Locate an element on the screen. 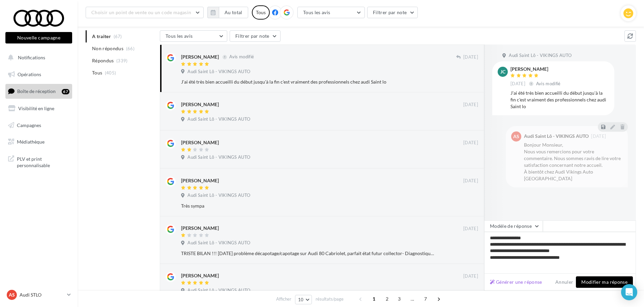 The width and height of the screenshot is (644, 307). button: Générer une réponse is located at coordinates (516, 282).